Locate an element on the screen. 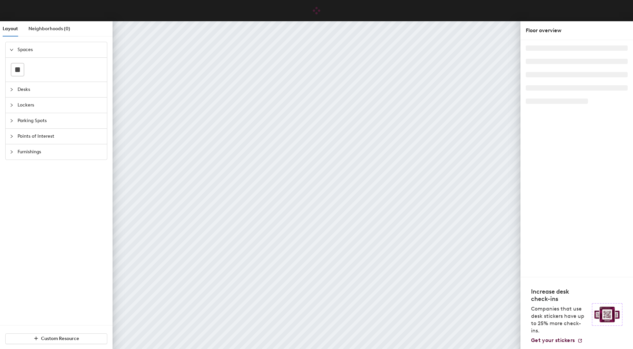 The width and height of the screenshot is (633, 349). span: Desks is located at coordinates (60, 89).